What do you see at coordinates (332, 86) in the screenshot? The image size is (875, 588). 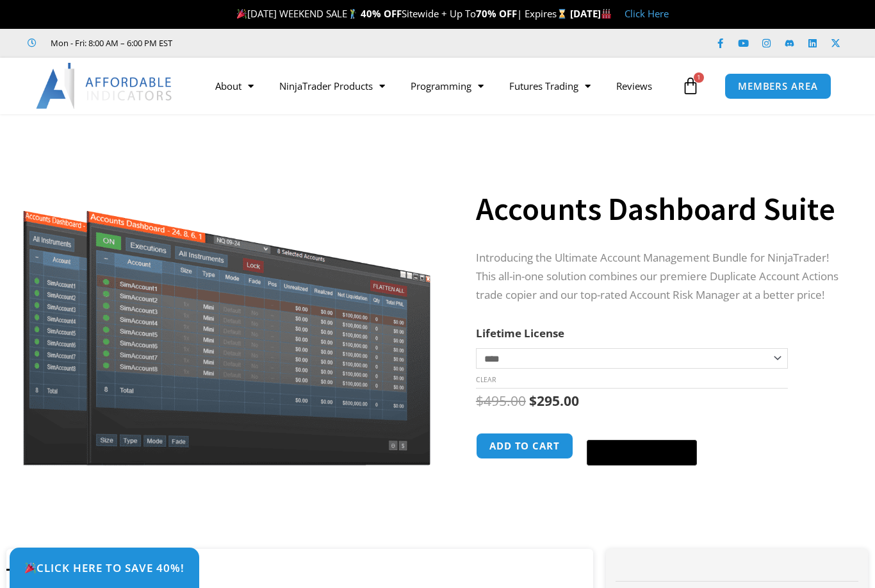 I see `a: NinjaTrader Products` at bounding box center [332, 86].